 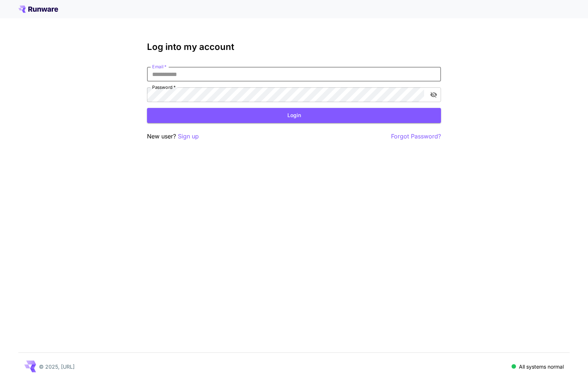 I want to click on p: Forgot Password?, so click(x=416, y=136).